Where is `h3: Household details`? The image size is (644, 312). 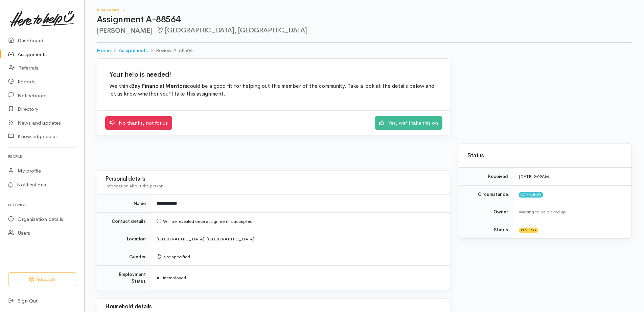 h3: Household details is located at coordinates (274, 307).